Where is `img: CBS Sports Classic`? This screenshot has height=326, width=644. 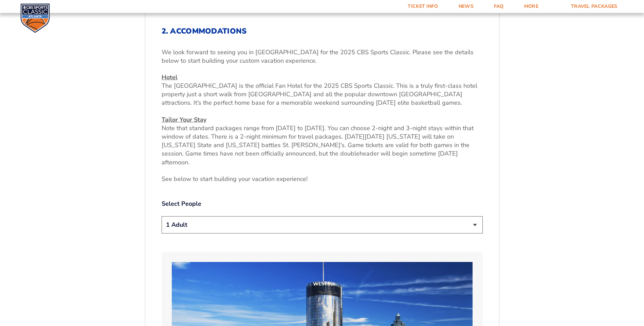
img: CBS Sports Classic is located at coordinates (35, 18).